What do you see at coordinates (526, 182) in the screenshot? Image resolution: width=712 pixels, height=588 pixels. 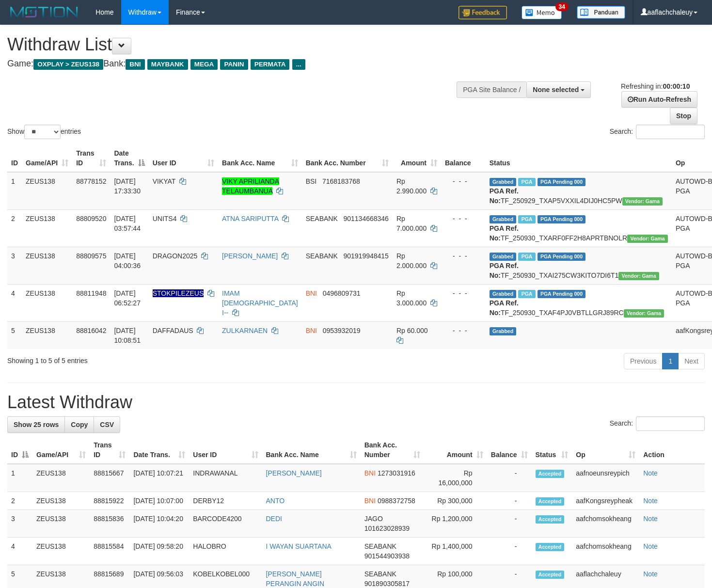 I see `span: Marked by aafchomsokheang` at bounding box center [526, 182].